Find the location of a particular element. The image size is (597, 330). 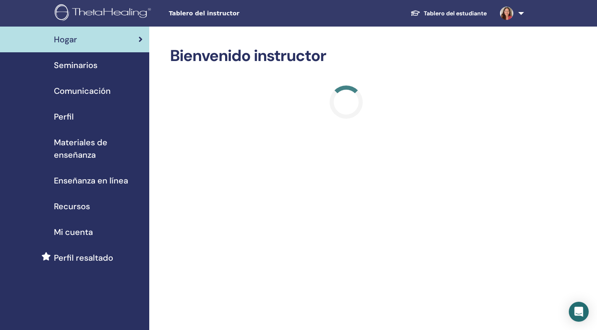

span: Perfil resaltado is located at coordinates (83, 257).